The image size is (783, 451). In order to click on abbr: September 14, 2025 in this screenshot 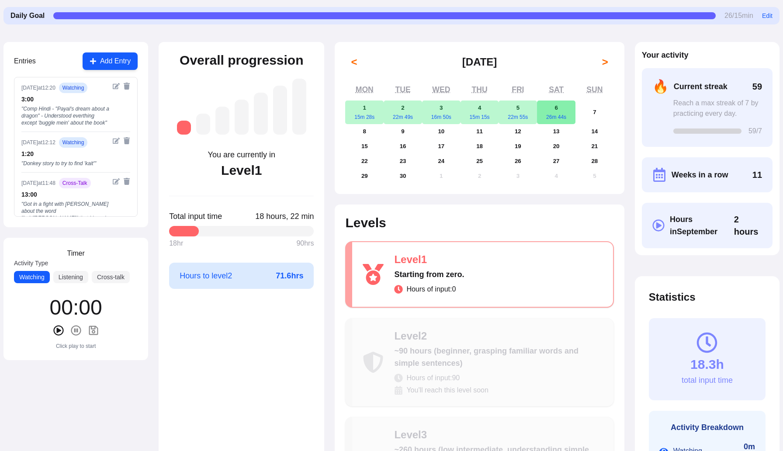, I will do `click(594, 131)`.